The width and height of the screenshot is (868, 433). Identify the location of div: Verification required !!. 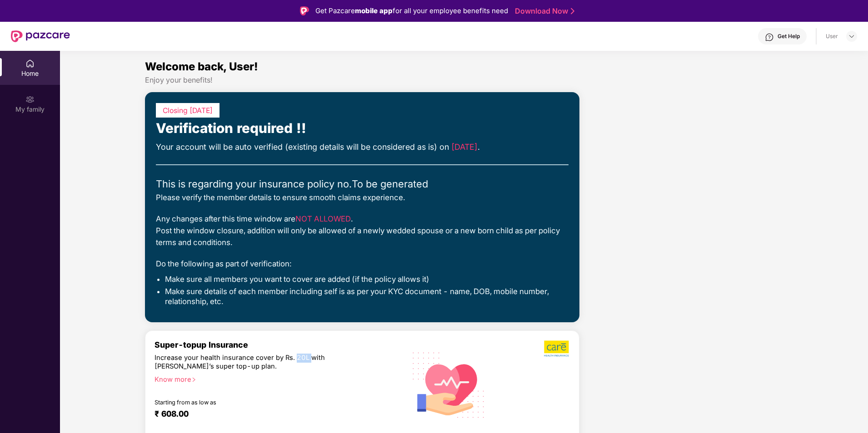
(362, 128).